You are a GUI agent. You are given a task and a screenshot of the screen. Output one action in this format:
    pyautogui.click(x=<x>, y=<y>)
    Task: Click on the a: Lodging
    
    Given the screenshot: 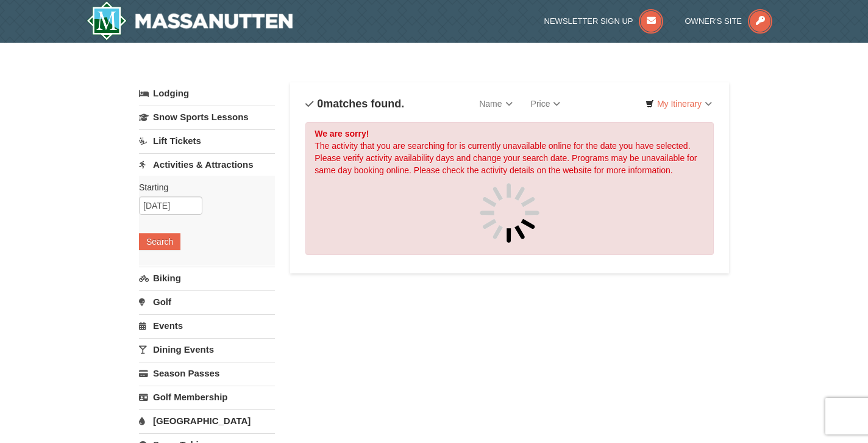 What is the action you would take?
    pyautogui.click(x=207, y=94)
    